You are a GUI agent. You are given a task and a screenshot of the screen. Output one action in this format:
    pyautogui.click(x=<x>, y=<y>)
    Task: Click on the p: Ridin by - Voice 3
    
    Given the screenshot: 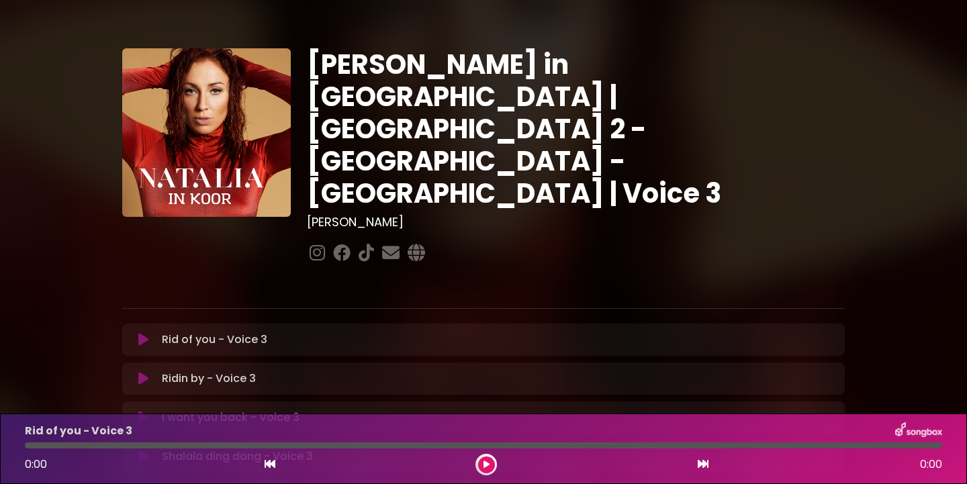 What is the action you would take?
    pyautogui.click(x=209, y=379)
    